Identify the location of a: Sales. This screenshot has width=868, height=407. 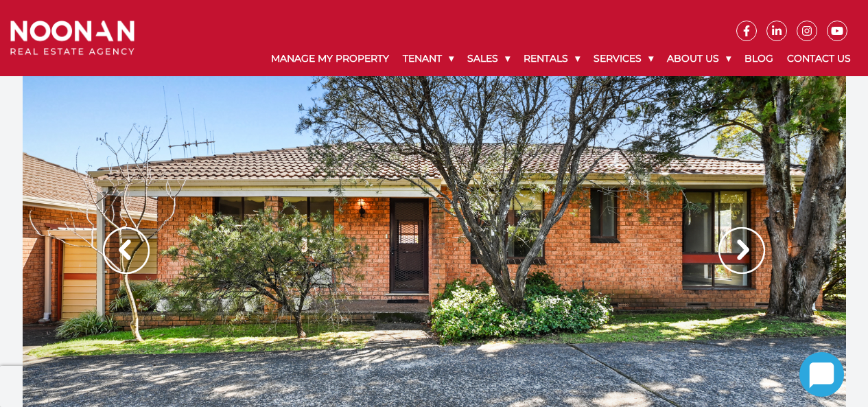
(489, 59).